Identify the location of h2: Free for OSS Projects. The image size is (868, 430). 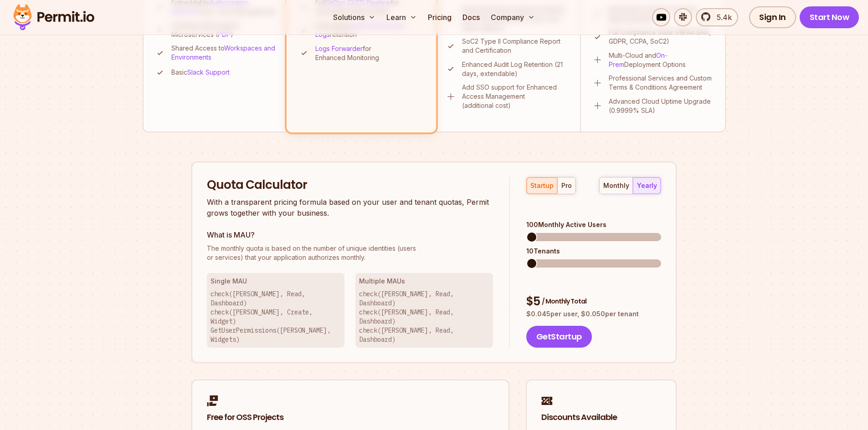
(350, 418).